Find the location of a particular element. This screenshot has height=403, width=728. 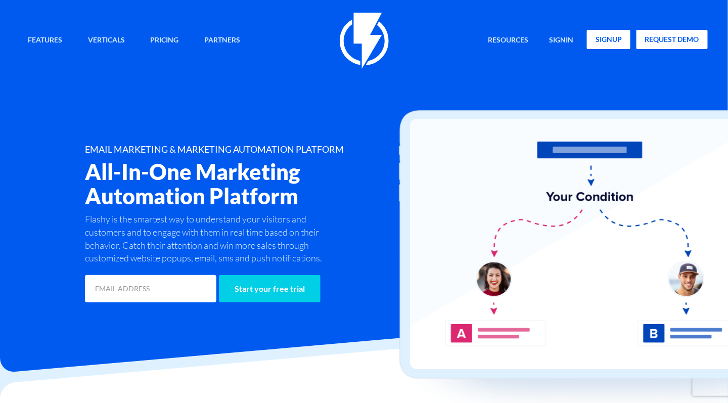

input: Start your free trial is located at coordinates (269, 289).